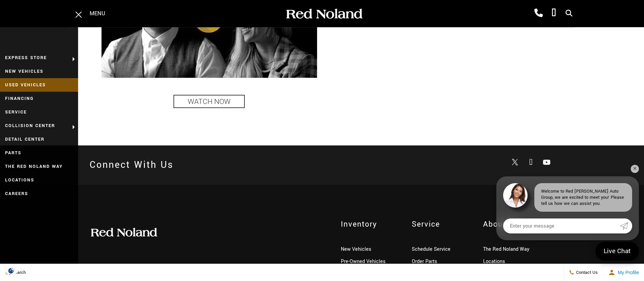 Image resolution: width=644 pixels, height=281 pixels. I want to click on a: Open Facebook in a new window, so click(531, 162).